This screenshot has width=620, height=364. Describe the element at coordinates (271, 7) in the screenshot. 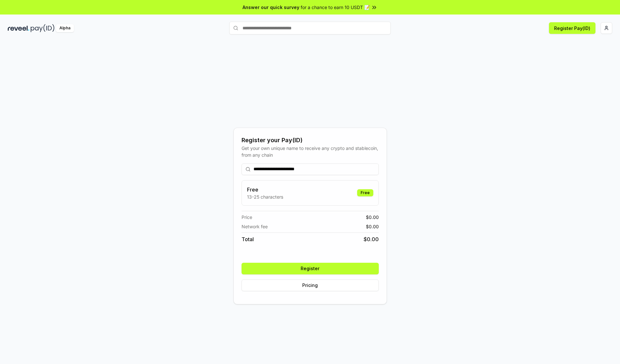

I see `span: Answer our quick survey` at that location.